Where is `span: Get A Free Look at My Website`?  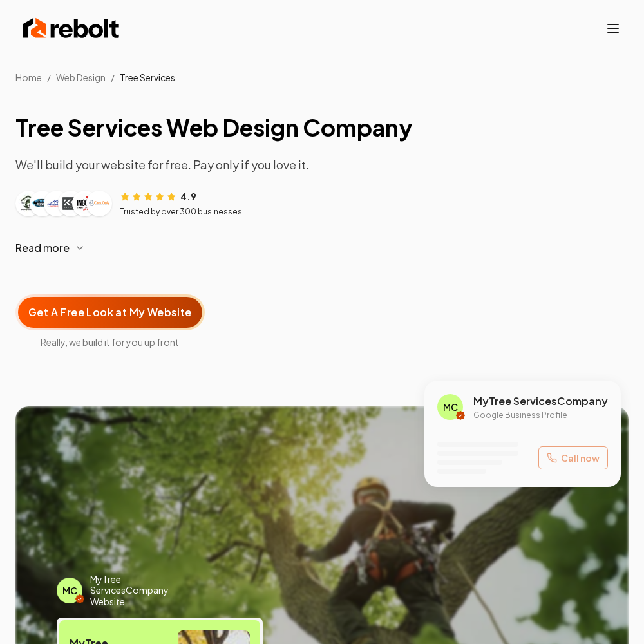
span: Get A Free Look at My Website is located at coordinates (110, 312).